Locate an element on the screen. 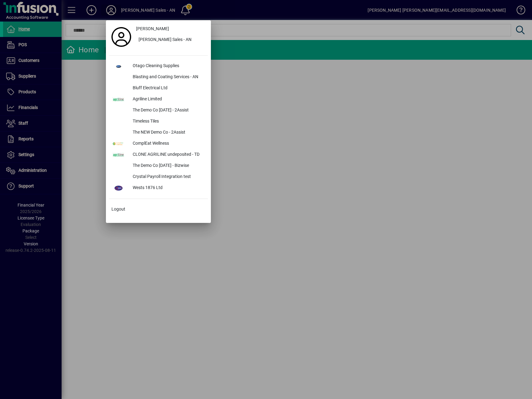  button: ComplEat Wellness is located at coordinates (158, 144).